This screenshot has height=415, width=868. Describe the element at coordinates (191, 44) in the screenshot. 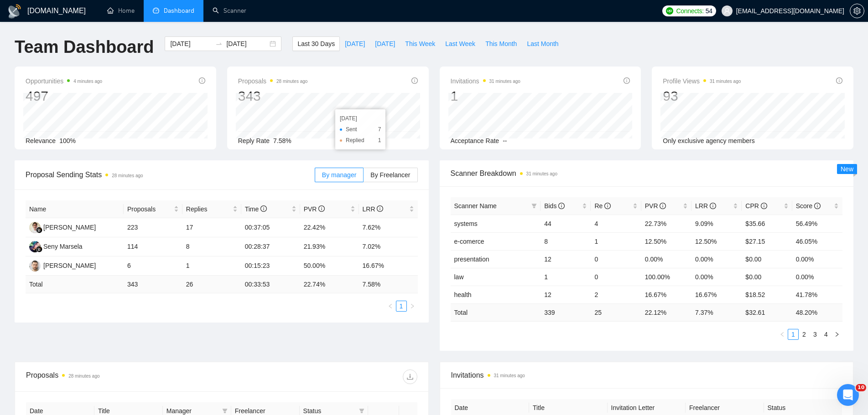

I see `input: Start date` at that location.